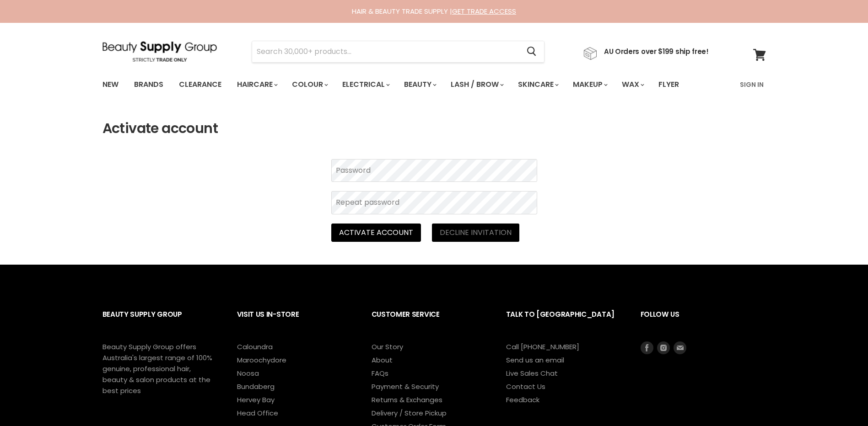 This screenshot has height=426, width=868. I want to click on a: Caloundra, so click(255, 347).